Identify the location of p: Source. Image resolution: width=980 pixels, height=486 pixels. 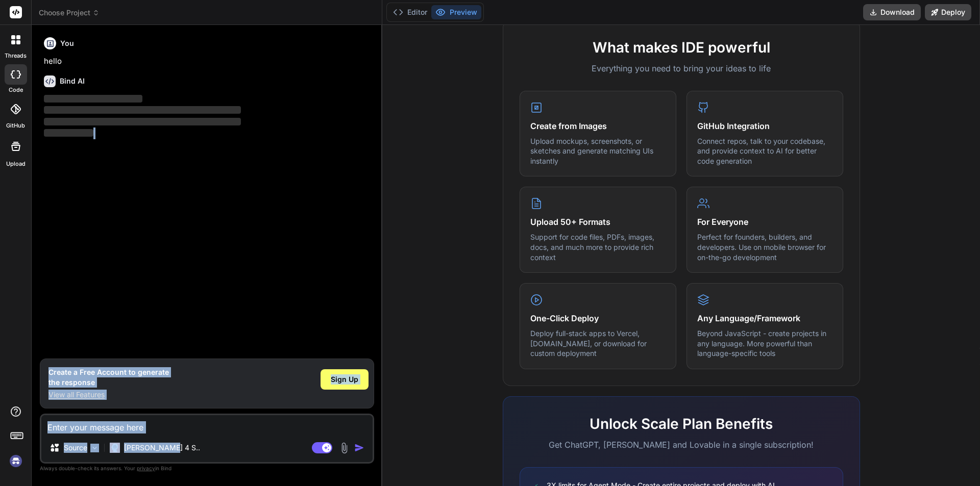
(75, 448).